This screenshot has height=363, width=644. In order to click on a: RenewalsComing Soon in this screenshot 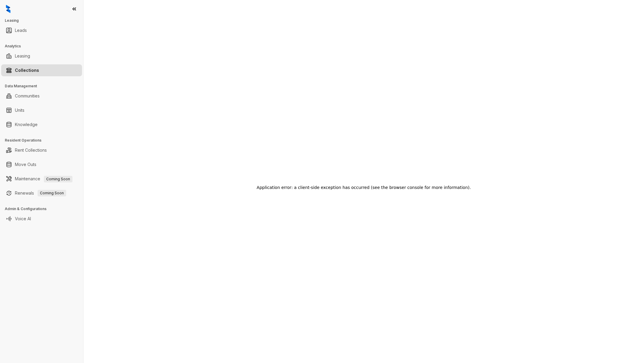, I will do `click(41, 193)`.